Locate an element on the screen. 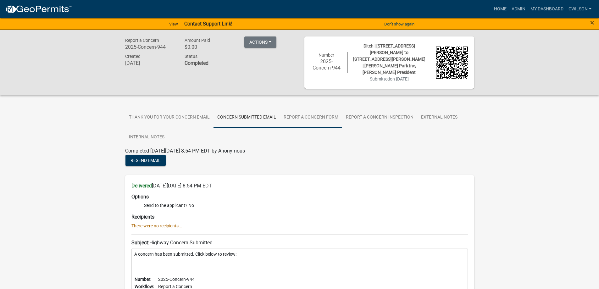 Image resolution: width=599 pixels, height=289 pixels. span: Number is located at coordinates (326, 55).